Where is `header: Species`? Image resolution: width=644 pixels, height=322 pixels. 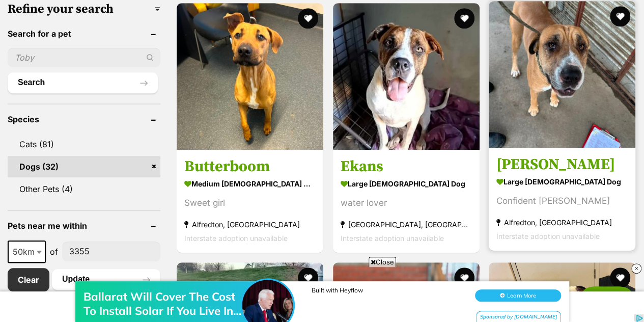
header: Species is located at coordinates (84, 119).